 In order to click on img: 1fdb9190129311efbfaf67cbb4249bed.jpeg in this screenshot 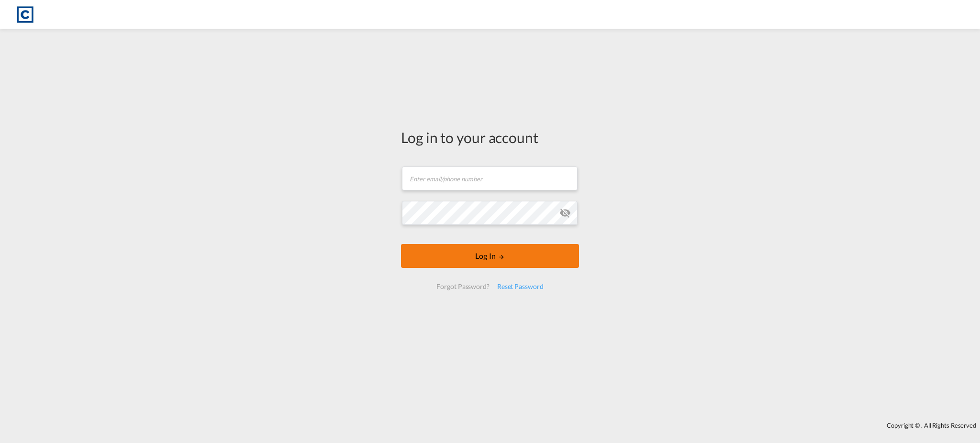, I will do `click(25, 14)`.